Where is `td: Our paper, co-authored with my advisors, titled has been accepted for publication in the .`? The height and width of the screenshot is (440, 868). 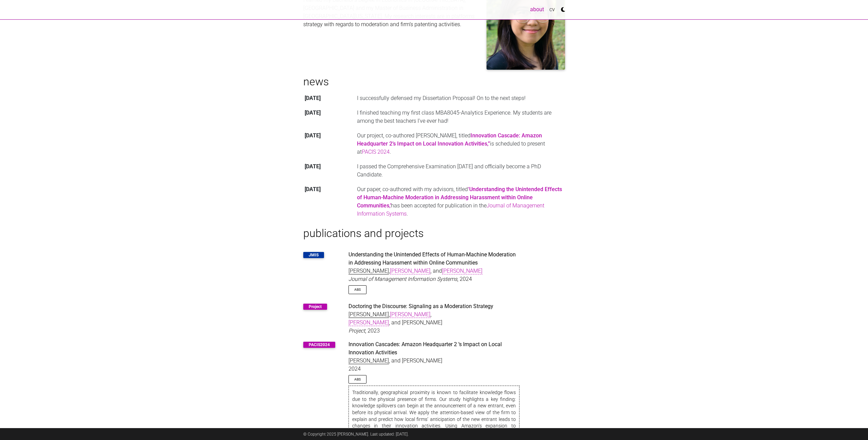
td: Our paper, co-authored with my advisors, titled has been accepted for publication in the . is located at coordinates (461, 202).